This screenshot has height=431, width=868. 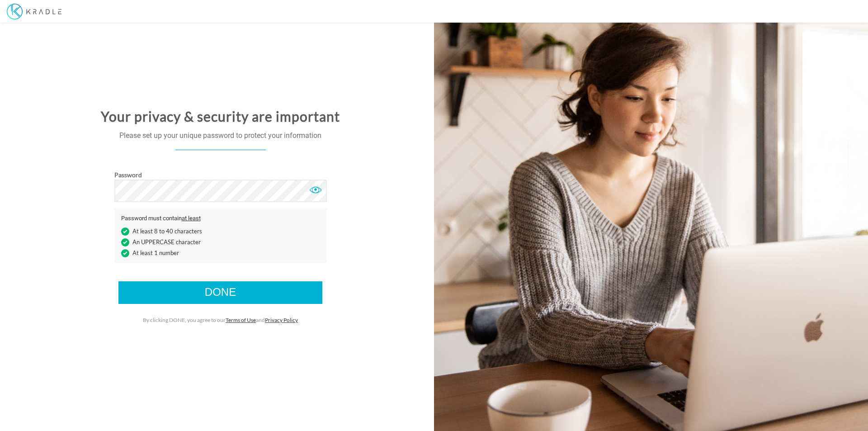 What do you see at coordinates (34, 11) in the screenshot?
I see `img: Kradle` at bounding box center [34, 11].